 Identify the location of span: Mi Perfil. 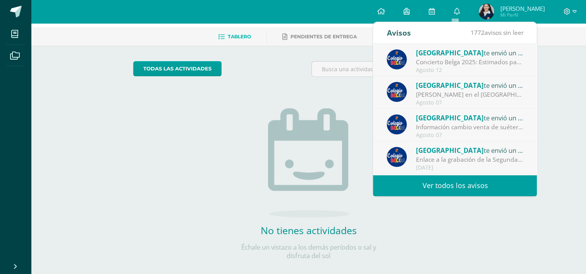
(522, 15).